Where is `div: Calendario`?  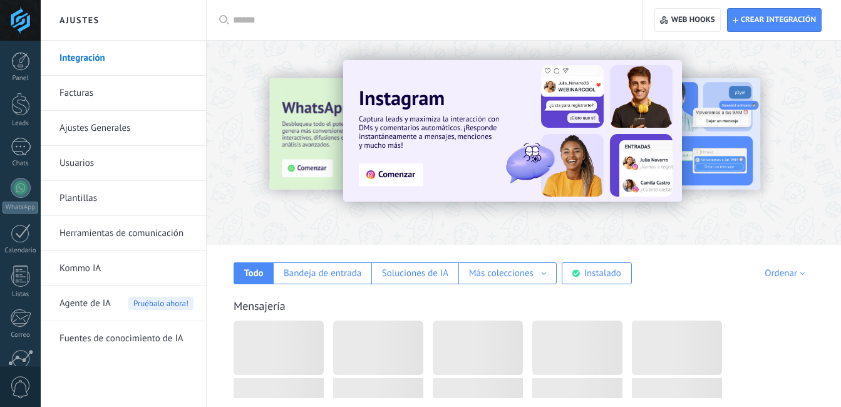 div: Calendario is located at coordinates (21, 250).